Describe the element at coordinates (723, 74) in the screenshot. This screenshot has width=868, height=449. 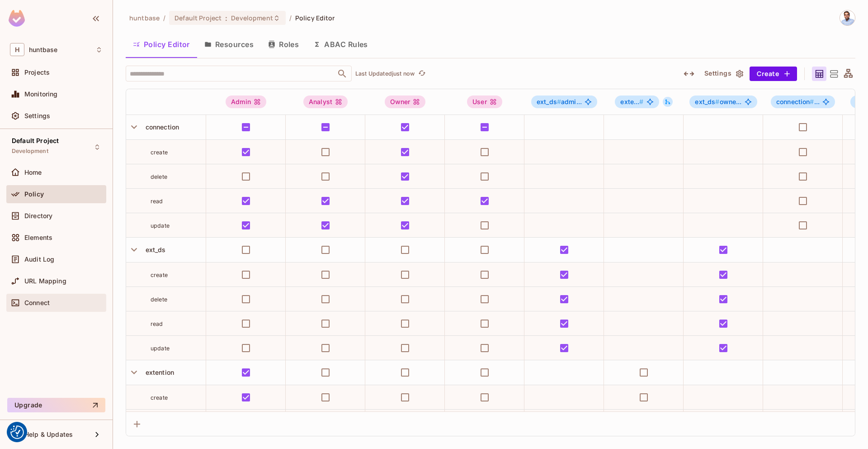
I see `button: Settings` at that location.